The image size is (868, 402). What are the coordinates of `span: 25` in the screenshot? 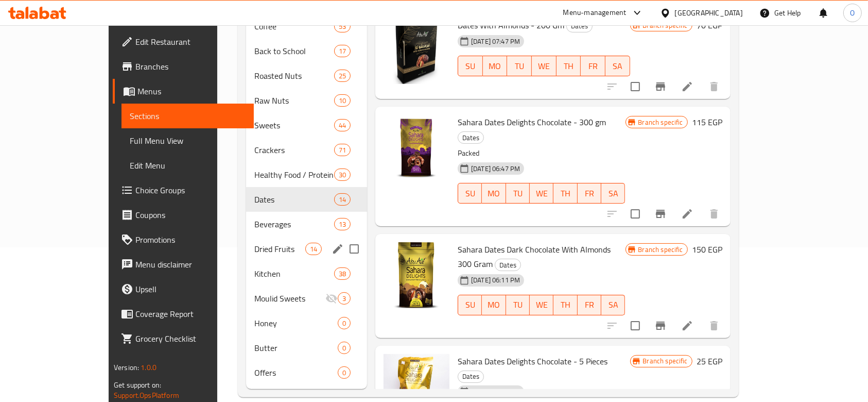 It's located at (342, 75).